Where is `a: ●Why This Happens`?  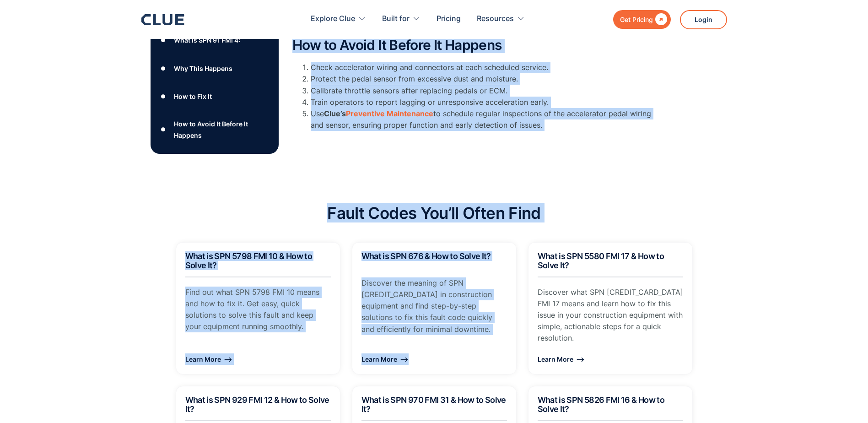
a: ●Why This Happens is located at coordinates (214, 68).